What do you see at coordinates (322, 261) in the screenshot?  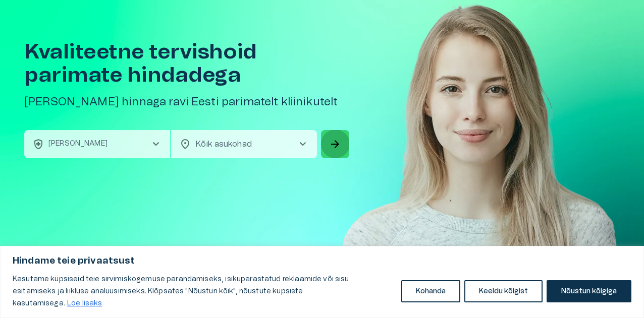 I see `p: Hindame teie privaatsust` at bounding box center [322, 261].